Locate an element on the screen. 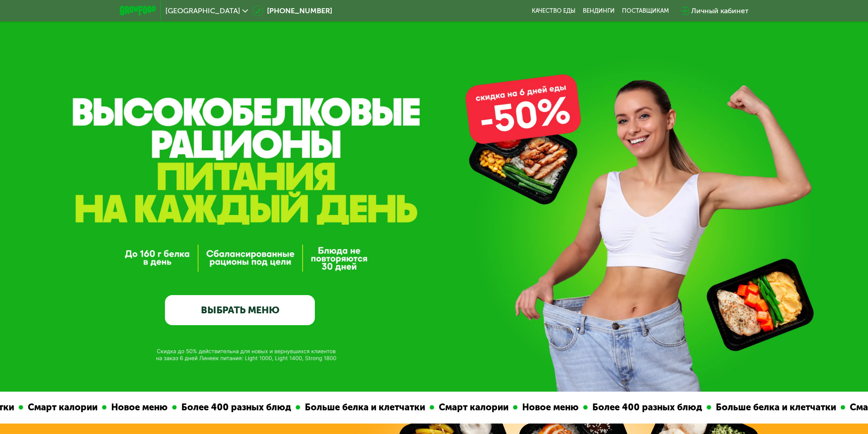  a: Вендинги is located at coordinates (599, 11).